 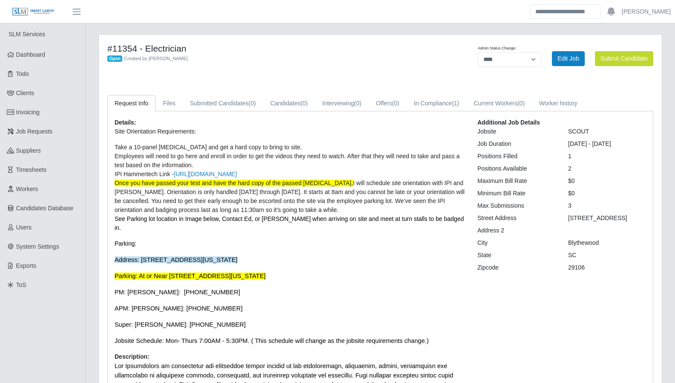 What do you see at coordinates (26, 265) in the screenshot?
I see `span: Exports` at bounding box center [26, 265].